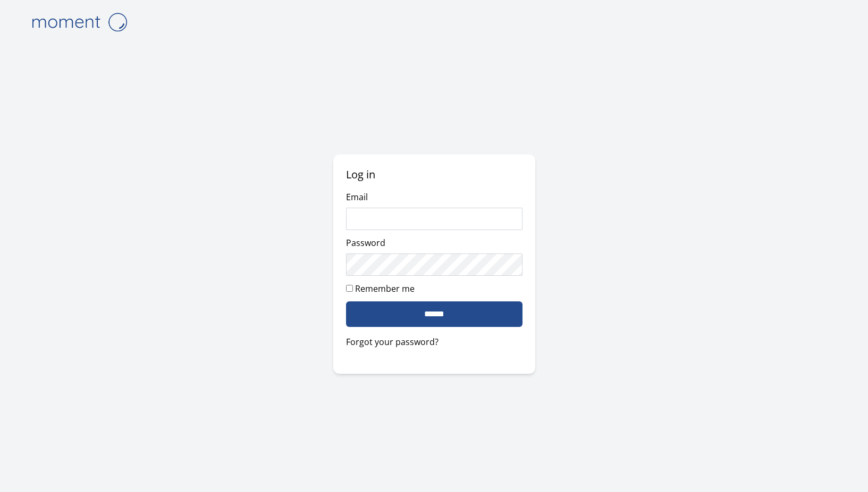 This screenshot has height=492, width=868. What do you see at coordinates (79, 22) in the screenshot?
I see `img: logo-4e3dc11c47720685a147b03b5a06dd966a58ff35d612b21f08c02c0306f2b779.png` at bounding box center [79, 22].